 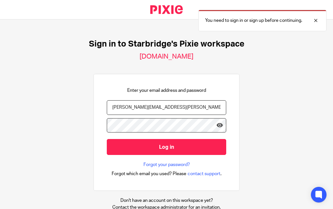 I want to click on p: Enter your email address and password, so click(x=167, y=90).